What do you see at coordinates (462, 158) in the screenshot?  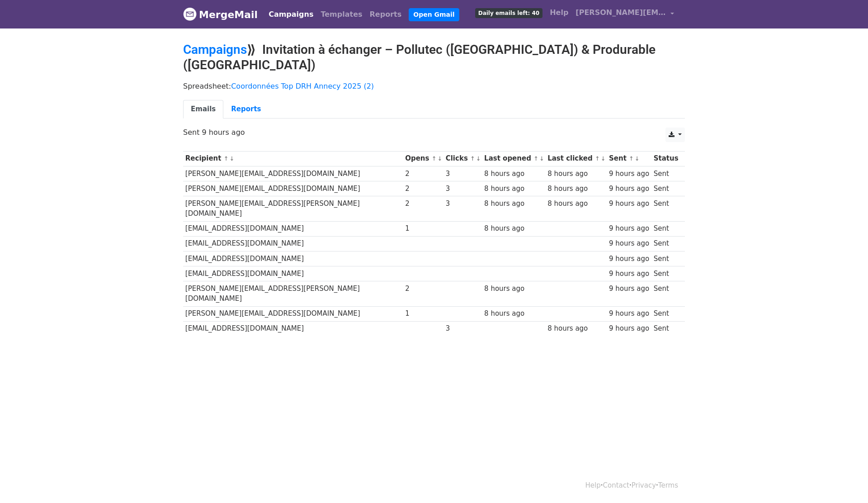 I see `th: Clicks` at bounding box center [462, 158].